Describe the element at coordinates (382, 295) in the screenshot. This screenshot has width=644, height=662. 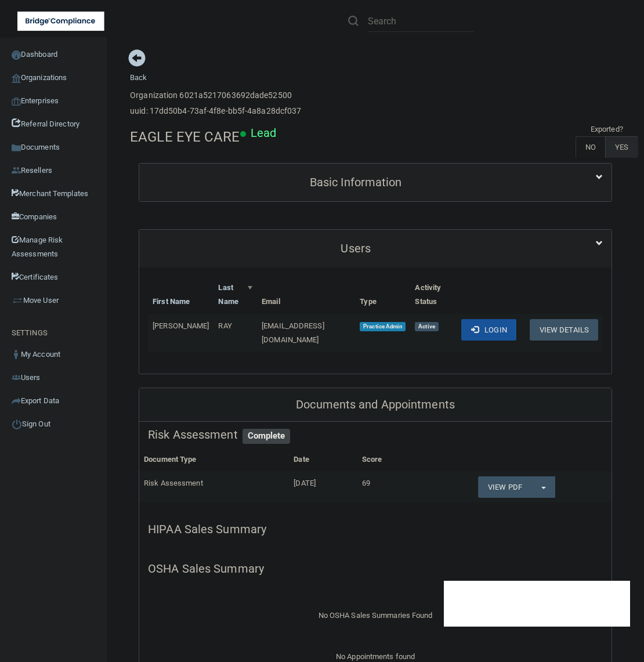
I see `th: Type` at that location.